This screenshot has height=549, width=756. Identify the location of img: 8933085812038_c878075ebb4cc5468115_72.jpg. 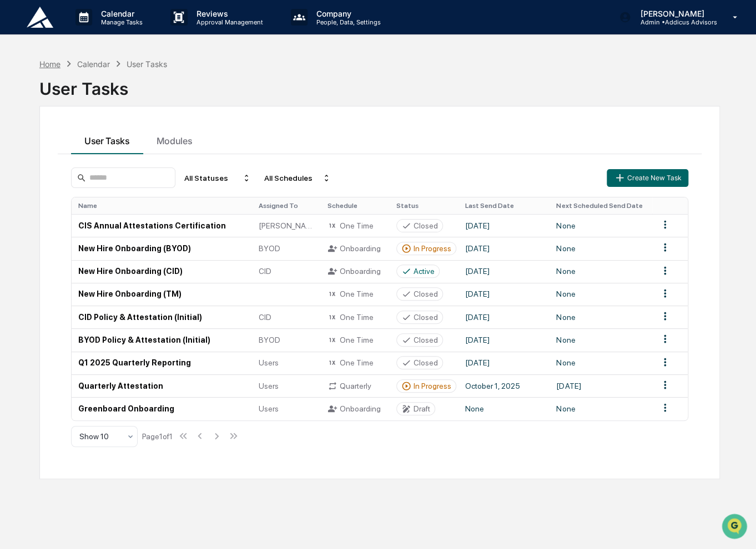
(33, 95).